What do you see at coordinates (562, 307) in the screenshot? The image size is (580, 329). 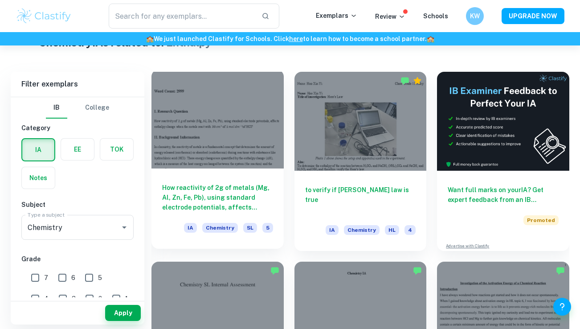 I see `button: Help and Feedback` at bounding box center [562, 307].